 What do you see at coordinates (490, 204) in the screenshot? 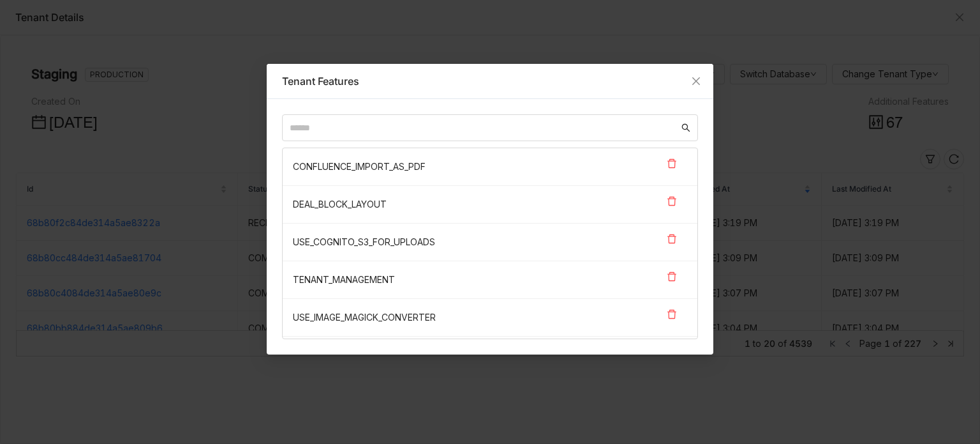
I see `nz-list-item: DEAL_BLOCK_LAYOUT` at bounding box center [490, 204].